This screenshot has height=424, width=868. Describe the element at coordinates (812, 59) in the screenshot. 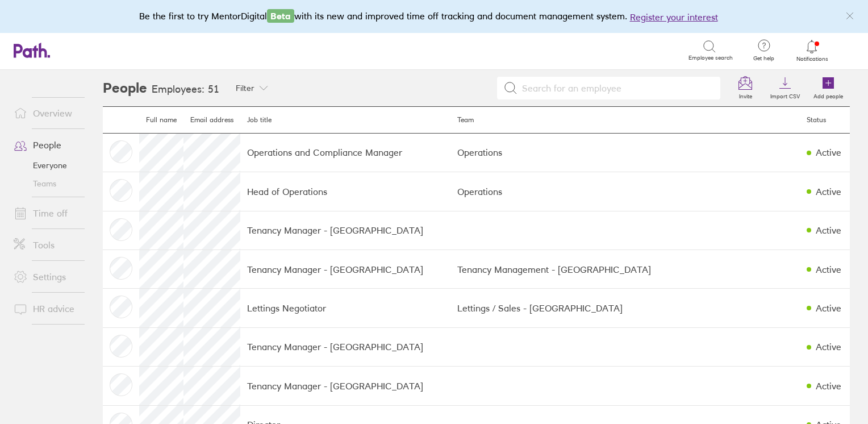

I see `span: Notifications` at that location.